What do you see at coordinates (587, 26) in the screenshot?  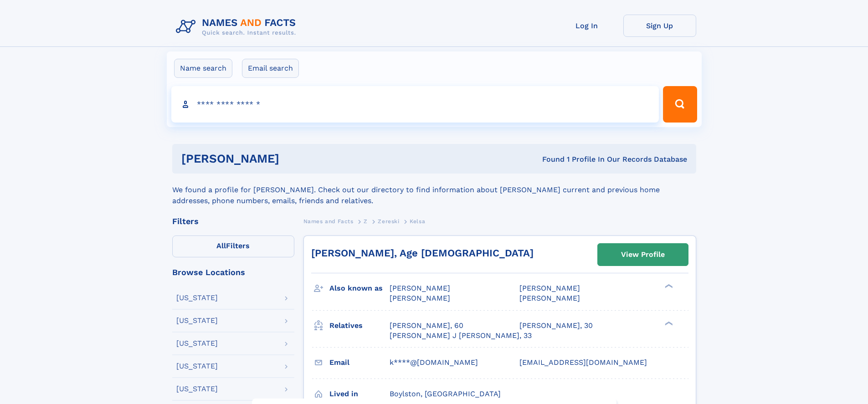 I see `a: Log In` at bounding box center [587, 26].